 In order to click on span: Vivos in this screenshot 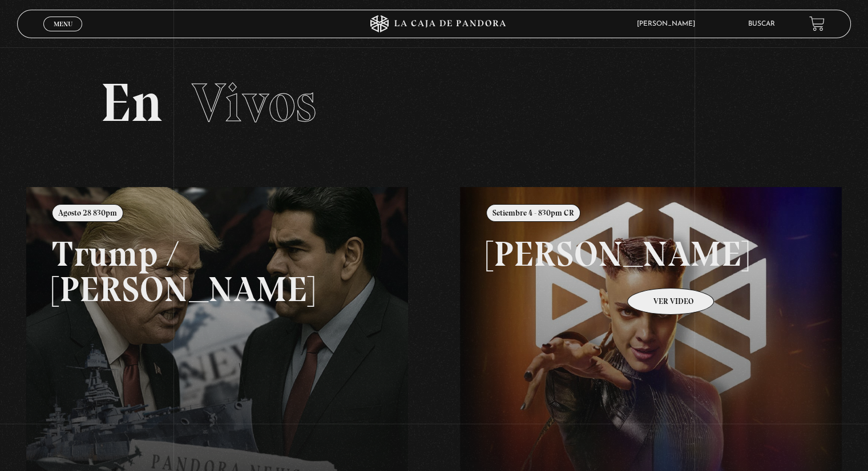, I will do `click(254, 102)`.